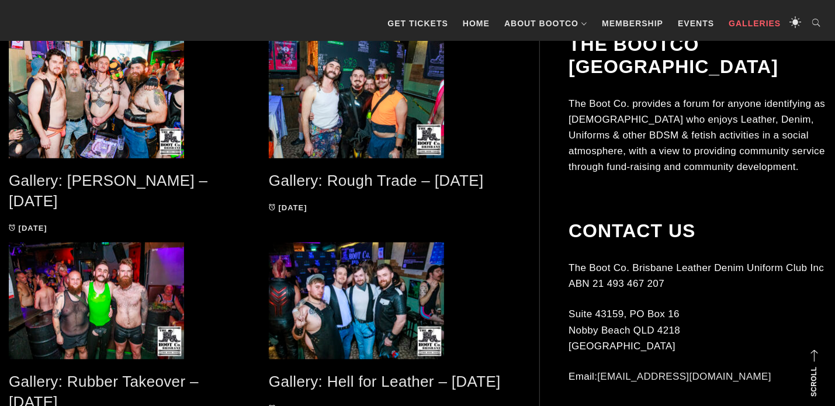 The image size is (835, 406). Describe the element at coordinates (696, 23) in the screenshot. I see `a: Events` at that location.